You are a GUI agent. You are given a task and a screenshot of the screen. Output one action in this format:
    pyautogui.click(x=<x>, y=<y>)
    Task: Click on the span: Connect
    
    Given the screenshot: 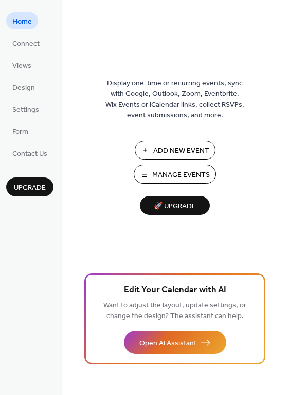 What is the action you would take?
    pyautogui.click(x=26, y=44)
    